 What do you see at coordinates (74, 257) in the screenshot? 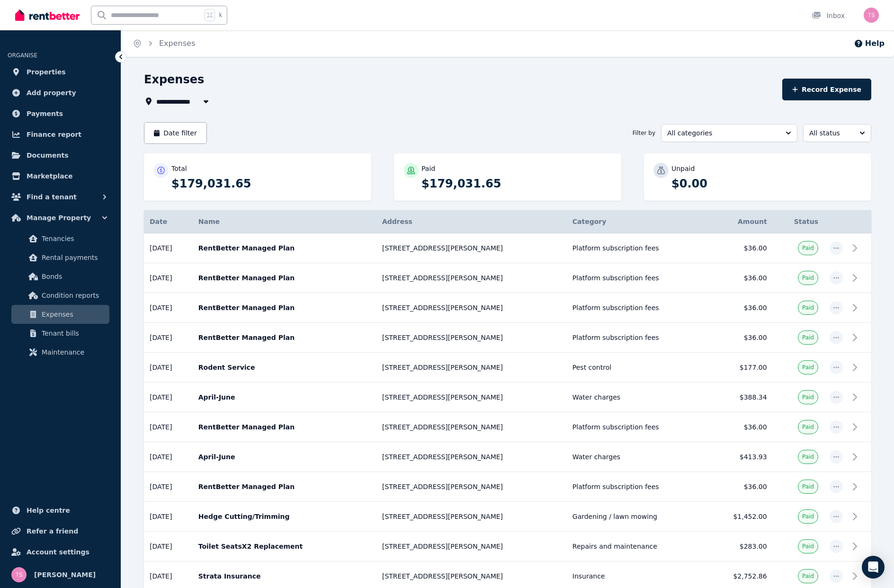
I see `span: Rental payments` at bounding box center [74, 257].